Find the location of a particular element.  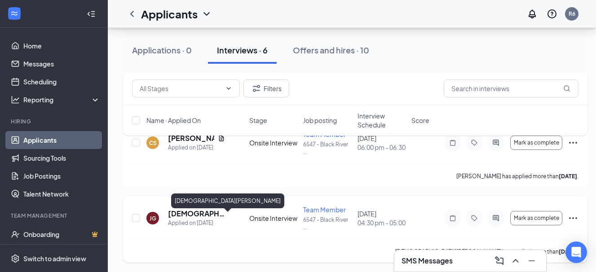

a: TeamCrown is located at coordinates (62, 252).